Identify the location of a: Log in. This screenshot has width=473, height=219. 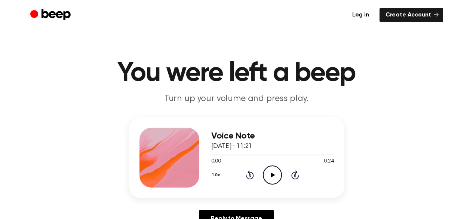
(361, 15).